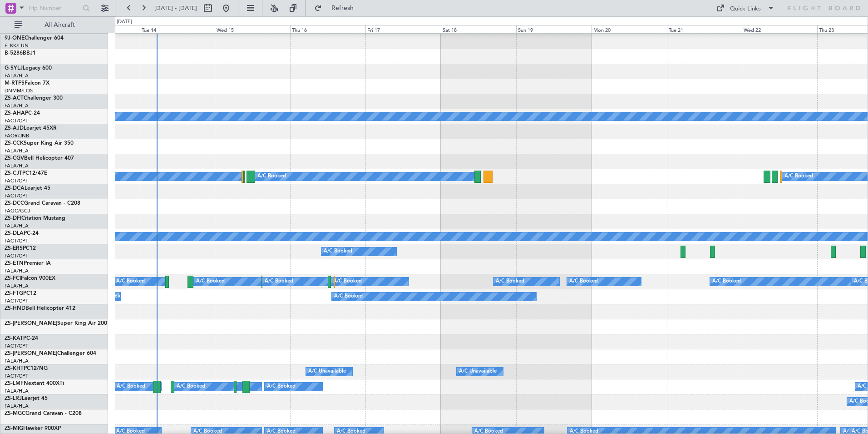  Describe the element at coordinates (33, 428) in the screenshot. I see `a: ZS-MIGHawker 900XP` at that location.